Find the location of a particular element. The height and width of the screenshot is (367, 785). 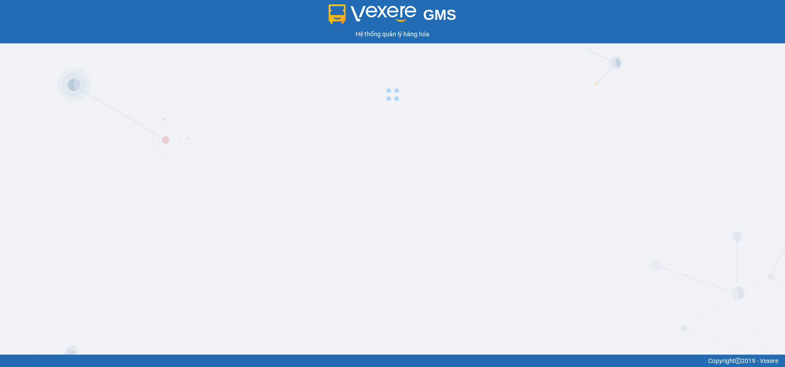

div: Hệ thống quản lý hàng hóa is located at coordinates (392, 34).